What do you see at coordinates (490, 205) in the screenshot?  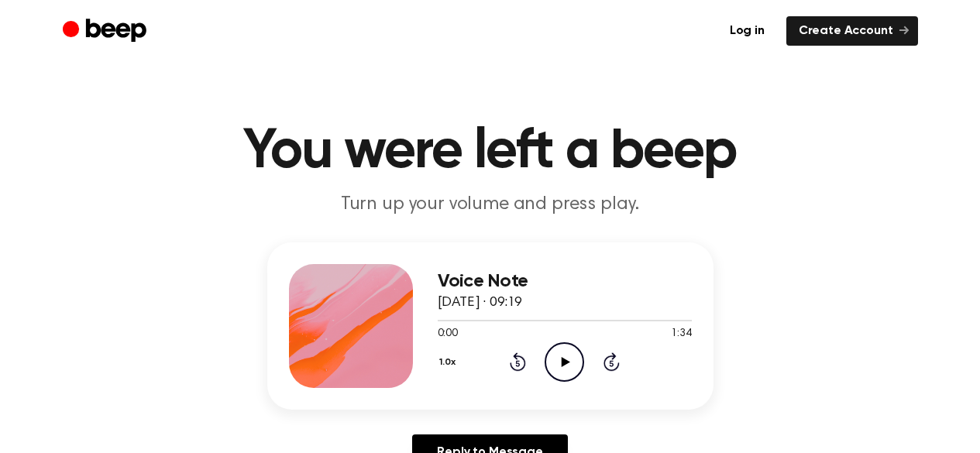 I see `p: Turn up your volume and press play.` at bounding box center [490, 205].